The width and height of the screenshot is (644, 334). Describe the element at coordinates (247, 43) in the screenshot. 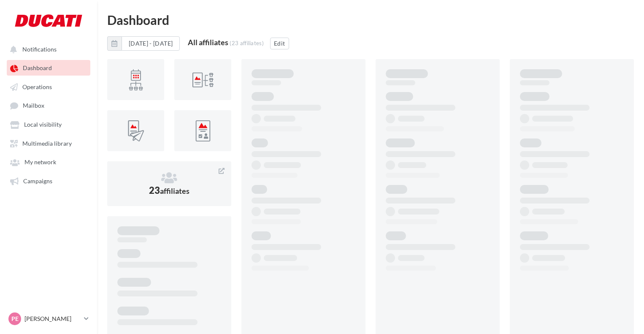

I see `div: (23 affiliates)` at that location.